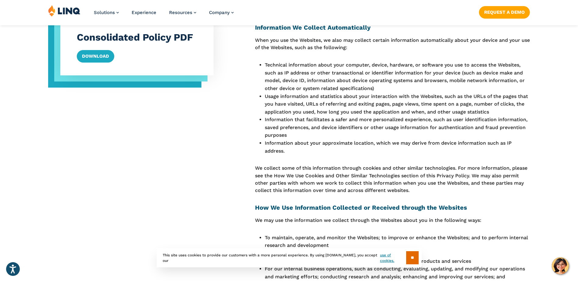 The image size is (578, 282). I want to click on li: Usage information and statistics about your interaction with the Websites, such as the URLs of th..., so click(397, 104).